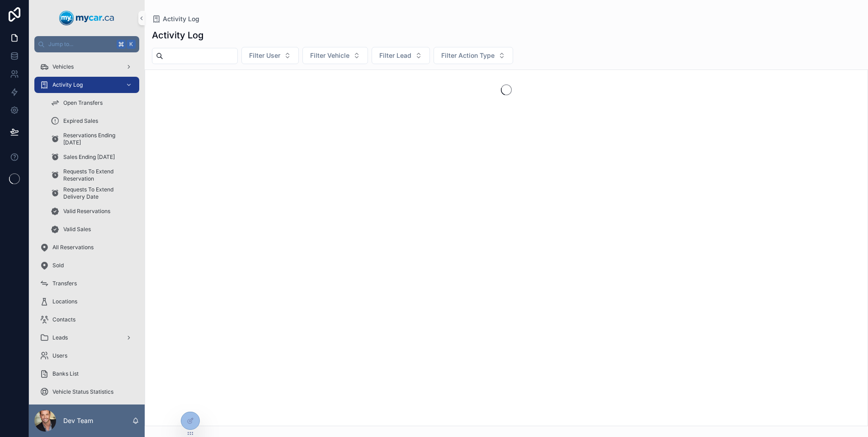 Image resolution: width=868 pixels, height=437 pixels. Describe the element at coordinates (65, 374) in the screenshot. I see `span: Banks List` at that location.